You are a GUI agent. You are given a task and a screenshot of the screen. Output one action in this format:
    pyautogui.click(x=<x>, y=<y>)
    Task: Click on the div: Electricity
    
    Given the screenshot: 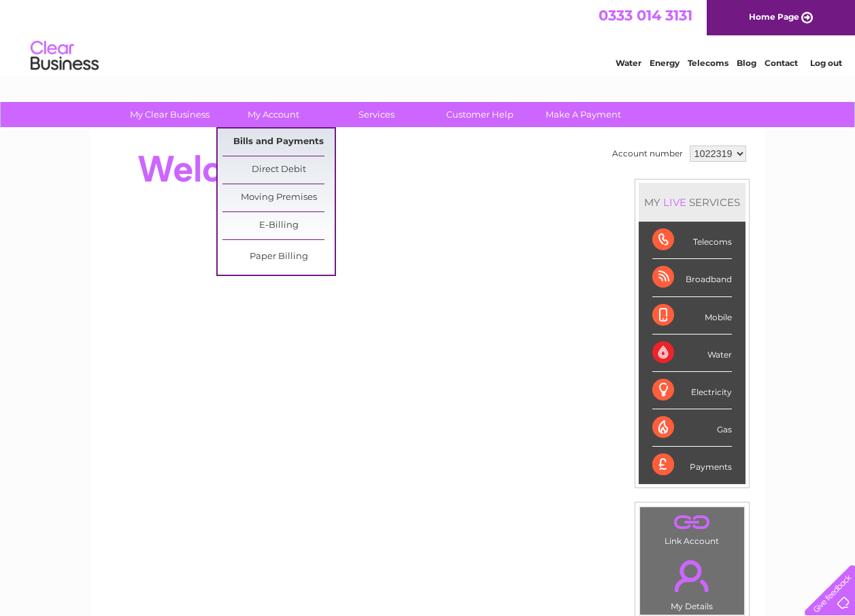 What is the action you would take?
    pyautogui.click(x=692, y=390)
    